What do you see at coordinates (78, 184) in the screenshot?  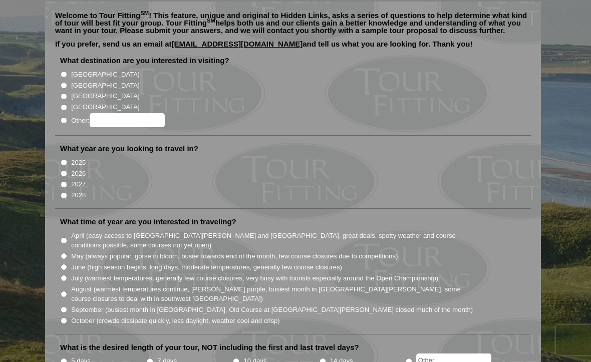 I see `label: 2027` at bounding box center [78, 184].